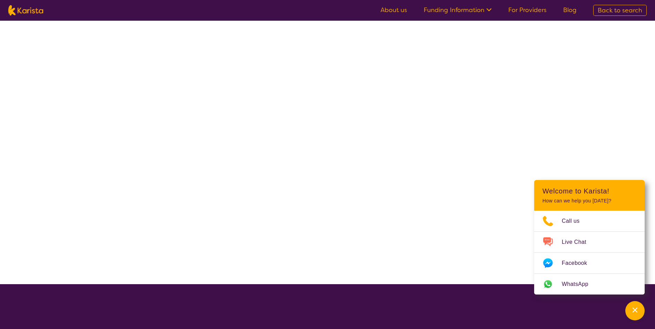  I want to click on a: Back to search, so click(620, 10).